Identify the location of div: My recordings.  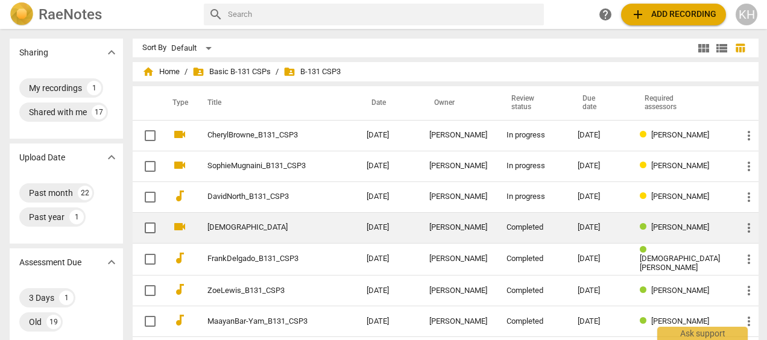
(55, 88).